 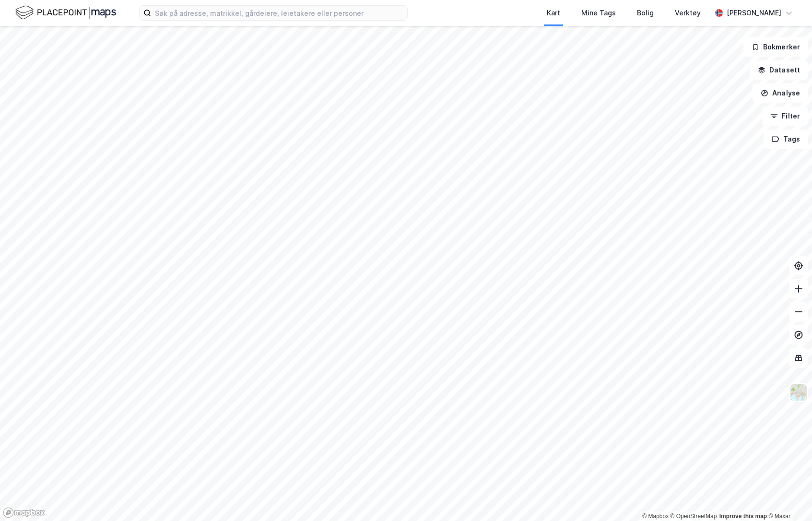 What do you see at coordinates (598, 13) in the screenshot?
I see `div: Mine Tags` at bounding box center [598, 13].